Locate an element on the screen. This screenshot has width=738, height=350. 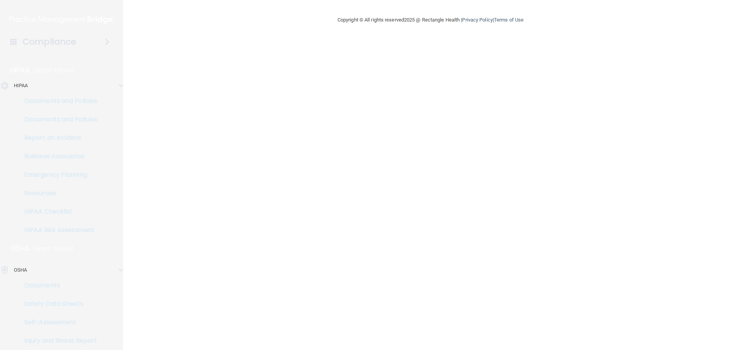
p: HIPAA Checklist is located at coordinates (57, 212).